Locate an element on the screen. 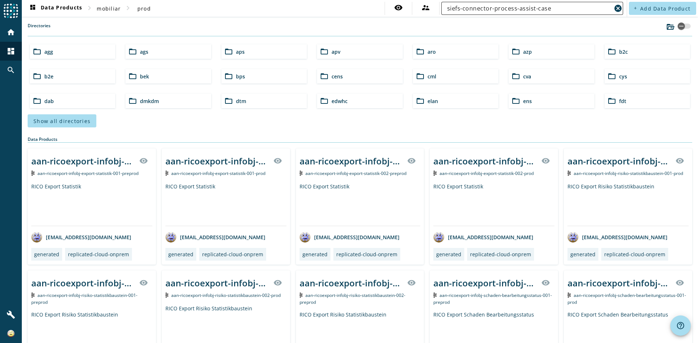 This screenshot has width=698, height=343. img: Kafka Topic: aan-ricoexport-infobj-export-statistik-002-prod is located at coordinates (435, 173).